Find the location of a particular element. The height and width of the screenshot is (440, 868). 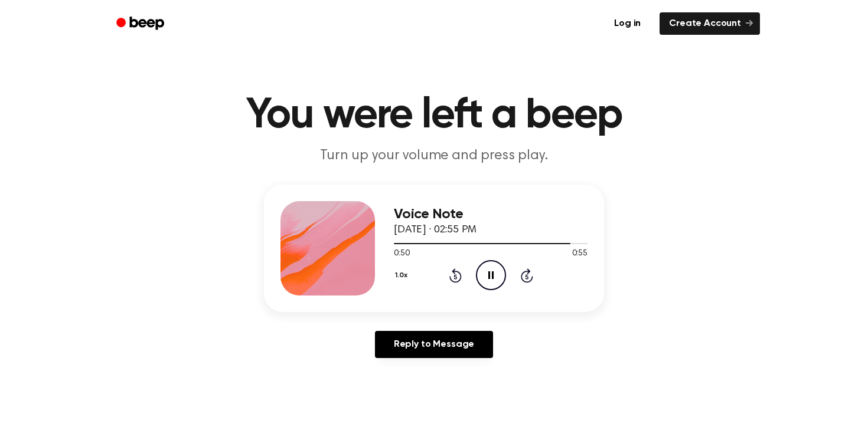

h1: You were left a beep is located at coordinates (434, 116).